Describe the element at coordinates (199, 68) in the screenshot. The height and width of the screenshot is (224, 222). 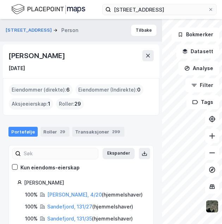
I see `button: Analyse` at that location.